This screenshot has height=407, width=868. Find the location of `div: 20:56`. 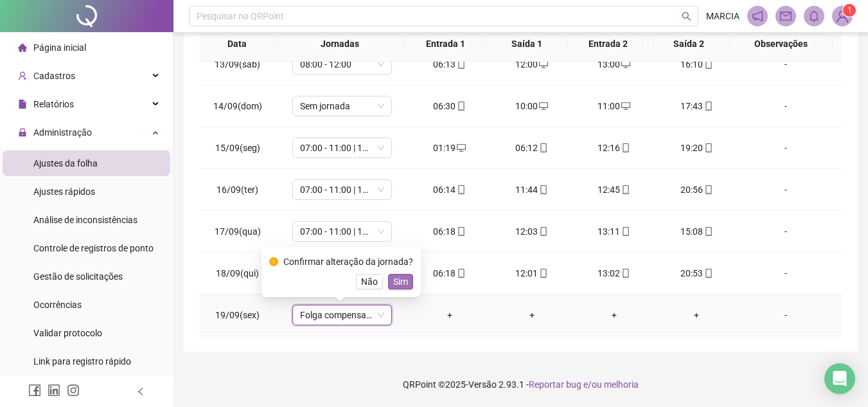

div: 20:56 is located at coordinates (696, 189).